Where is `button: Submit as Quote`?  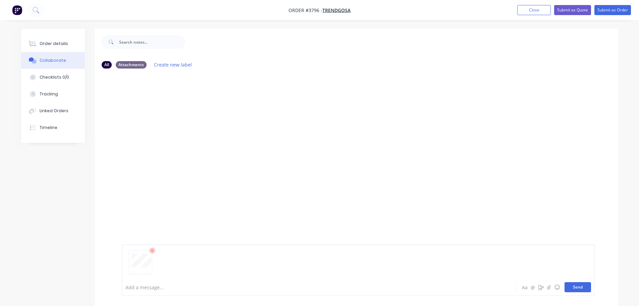 button: Submit as Quote is located at coordinates (572, 10).